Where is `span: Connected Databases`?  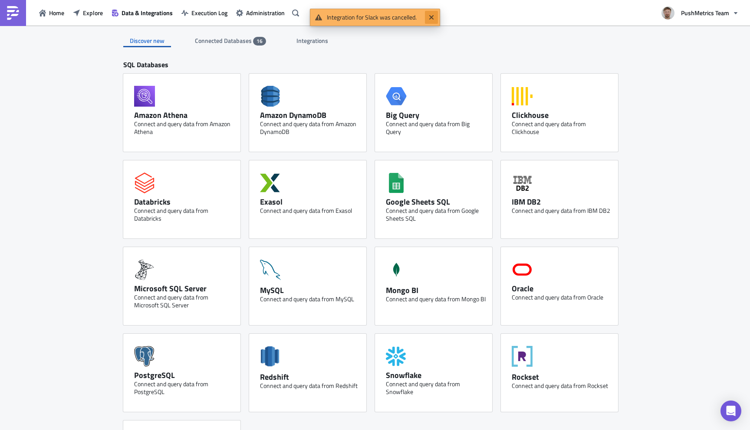 span: Connected Databases is located at coordinates (224, 40).